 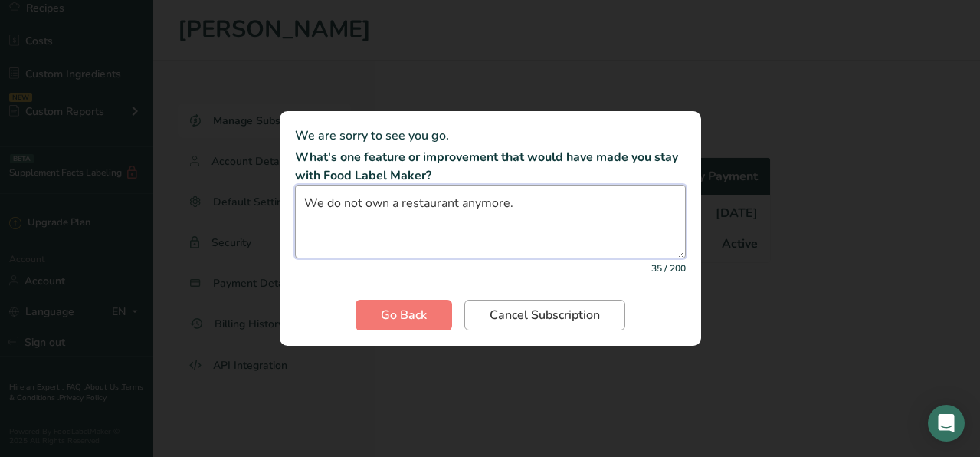 What do you see at coordinates (403, 316) in the screenshot?
I see `button: Go Back` at bounding box center [403, 316].